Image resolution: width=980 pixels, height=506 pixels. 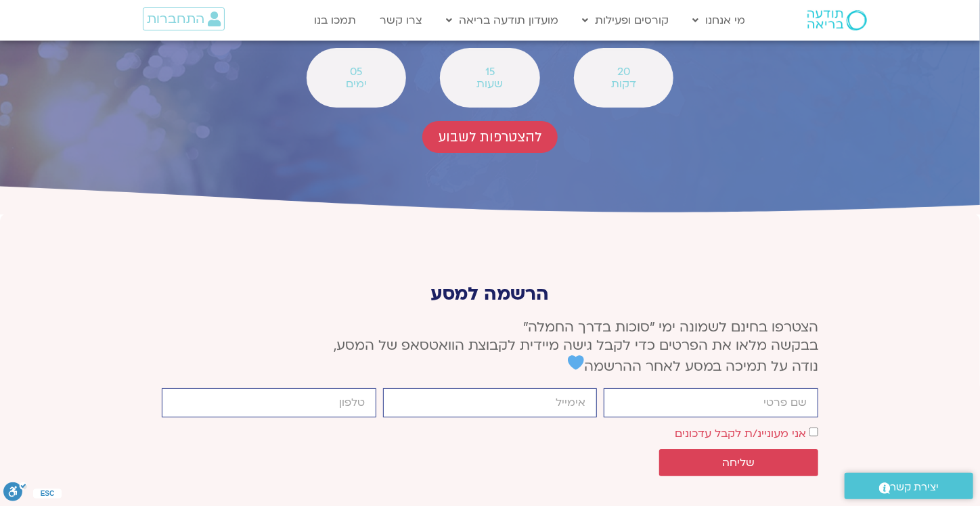 I want to click on form: טופס חדש, so click(x=490, y=435).